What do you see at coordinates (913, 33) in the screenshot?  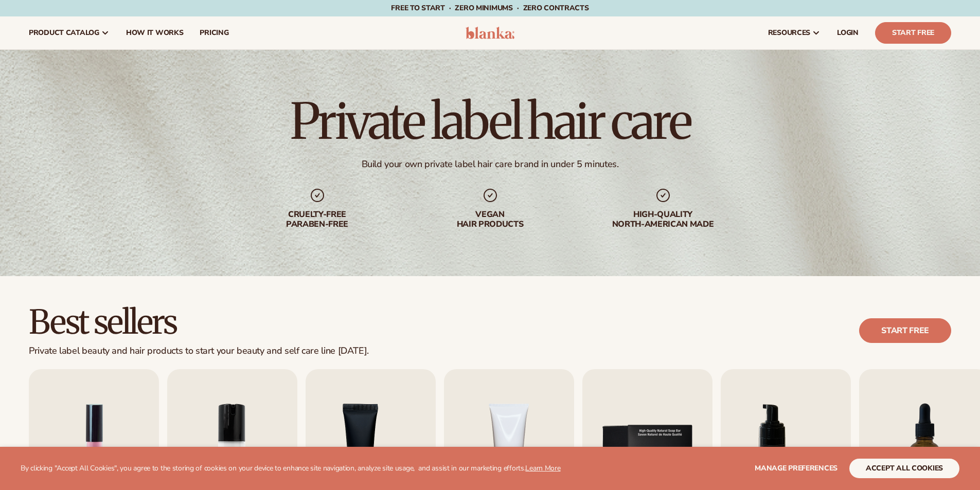 I see `a: Start Free` at bounding box center [913, 33].